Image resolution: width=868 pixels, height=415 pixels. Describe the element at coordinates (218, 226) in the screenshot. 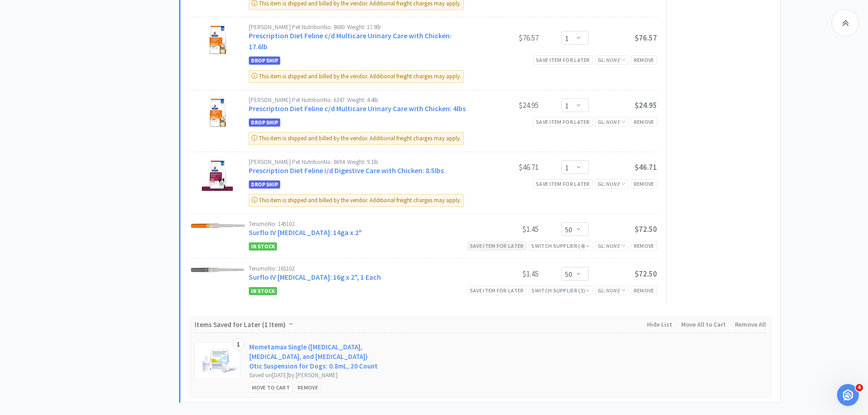

I see `img: 4efef843e22a443ca197dab7afc89ae5_27811.png` at that location.